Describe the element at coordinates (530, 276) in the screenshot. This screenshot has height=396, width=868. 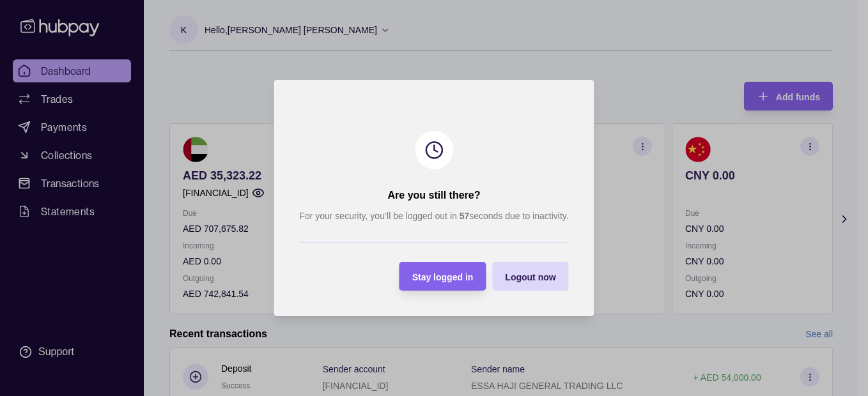
I see `button: Logout now` at that location.